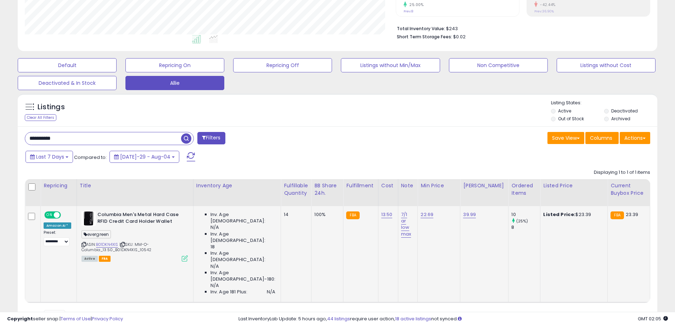 This screenshot has width=675, height=326. I want to click on span: OFF, so click(66, 215).